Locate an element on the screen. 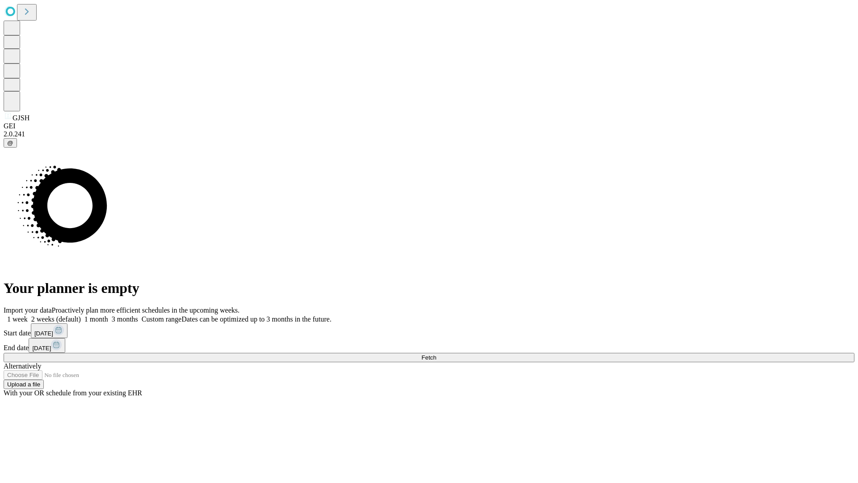 The height and width of the screenshot is (483, 858). span: Dates can be optimized up to 3 months in the future. is located at coordinates (256, 319).